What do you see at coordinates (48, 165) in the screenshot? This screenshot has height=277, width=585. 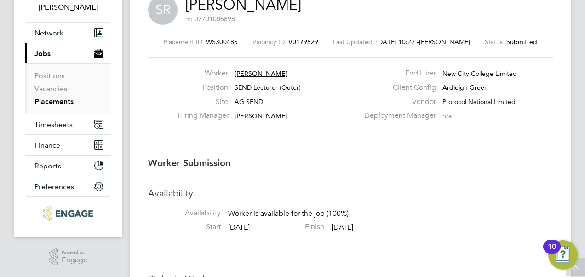 I see `span: Reports` at bounding box center [48, 165].